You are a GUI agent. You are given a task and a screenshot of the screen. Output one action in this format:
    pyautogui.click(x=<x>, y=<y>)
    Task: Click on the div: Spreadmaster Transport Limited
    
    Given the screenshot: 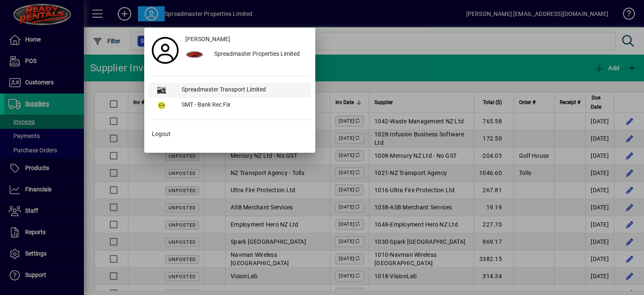 What is the action you would take?
    pyautogui.click(x=243, y=90)
    